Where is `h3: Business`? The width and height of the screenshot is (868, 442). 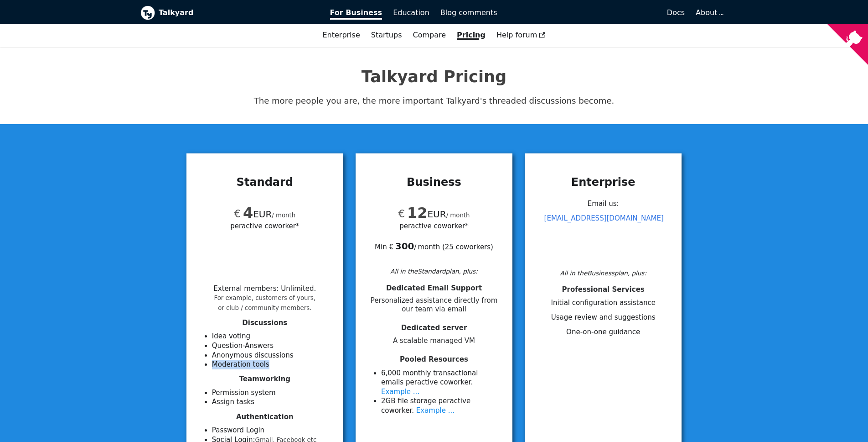 h3: Business is located at coordinates (434, 182).